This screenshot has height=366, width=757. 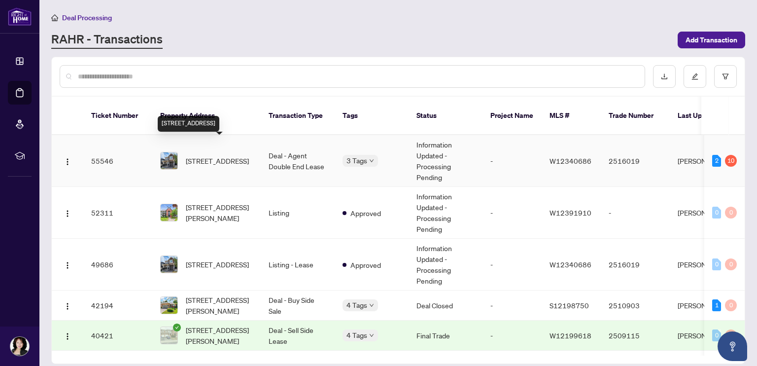 What do you see at coordinates (636, 116) in the screenshot?
I see `th: Trade Number` at bounding box center [636, 116].